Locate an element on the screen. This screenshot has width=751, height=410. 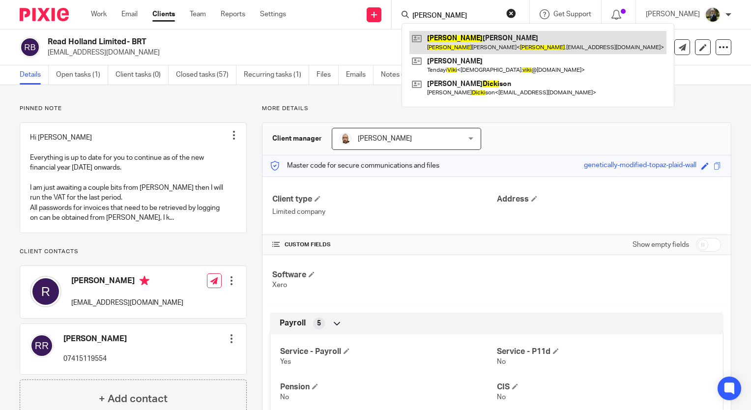
span: 5 is located at coordinates (319, 323).